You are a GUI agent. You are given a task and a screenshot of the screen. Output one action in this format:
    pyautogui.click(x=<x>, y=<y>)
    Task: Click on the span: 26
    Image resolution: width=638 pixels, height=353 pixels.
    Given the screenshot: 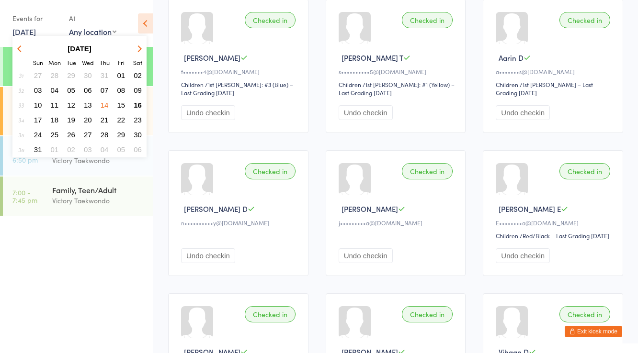 What is the action you would take?
    pyautogui.click(x=71, y=134)
    